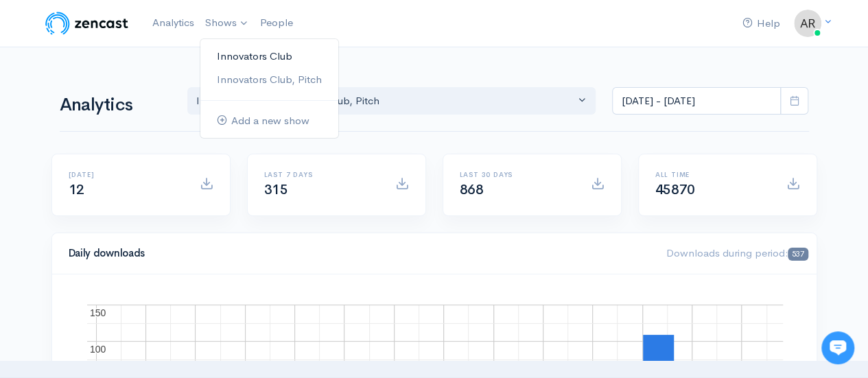  Describe the element at coordinates (137, 78) in the screenshot. I see `h1: Hi 👋` at that location.